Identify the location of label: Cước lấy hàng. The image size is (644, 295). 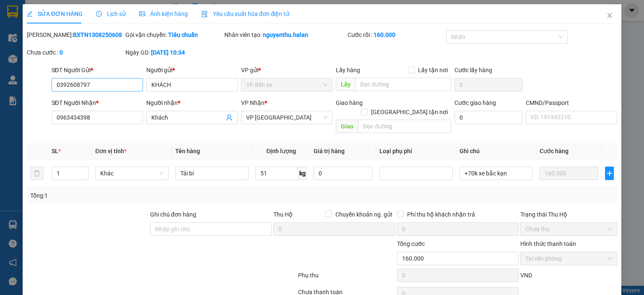
(473, 70).